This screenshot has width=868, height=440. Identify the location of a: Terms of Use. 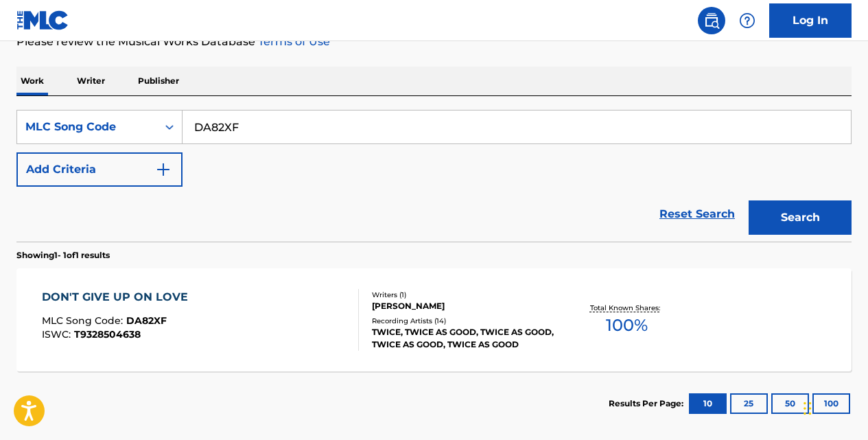
(292, 42).